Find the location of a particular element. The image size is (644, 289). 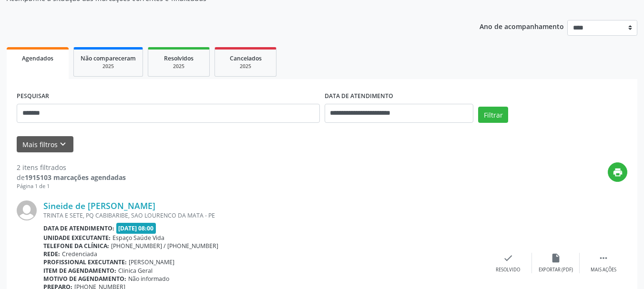

span: Cancelados is located at coordinates (245, 58).